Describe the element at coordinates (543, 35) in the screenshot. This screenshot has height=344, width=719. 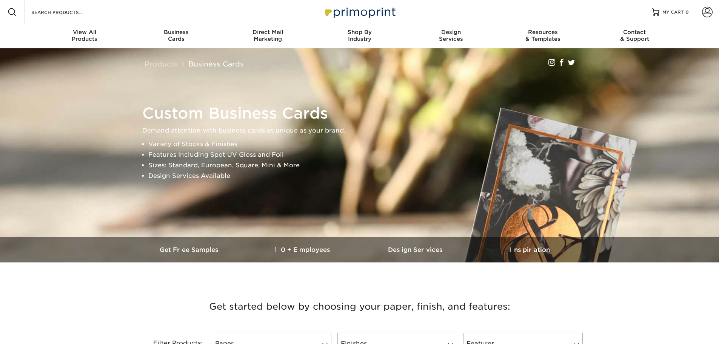
I see `div: & Templates` at that location.